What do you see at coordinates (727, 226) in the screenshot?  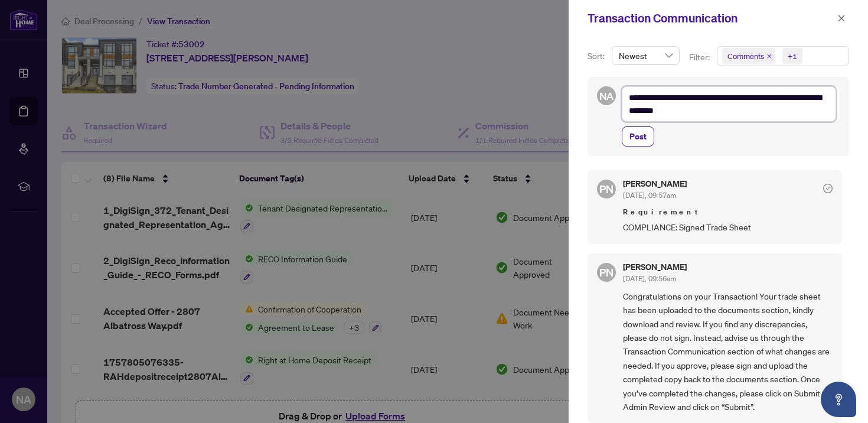 I see `span: COMPLIANCE: Signed Trade Sheet` at bounding box center [727, 226].